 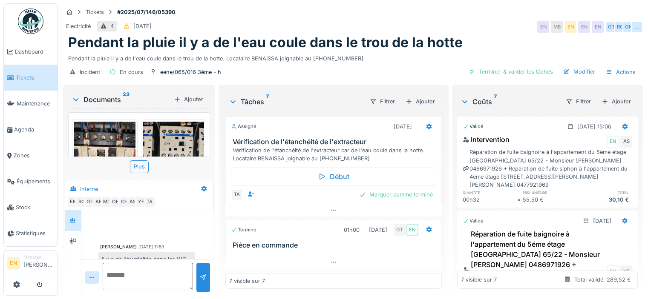 I want to click on div: AB, so click(x=98, y=202).